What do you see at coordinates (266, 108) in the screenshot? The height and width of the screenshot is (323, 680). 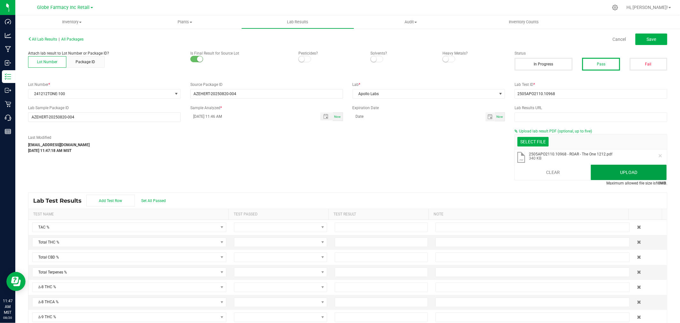 I see `label: Sample Analyzed` at bounding box center [266, 108].